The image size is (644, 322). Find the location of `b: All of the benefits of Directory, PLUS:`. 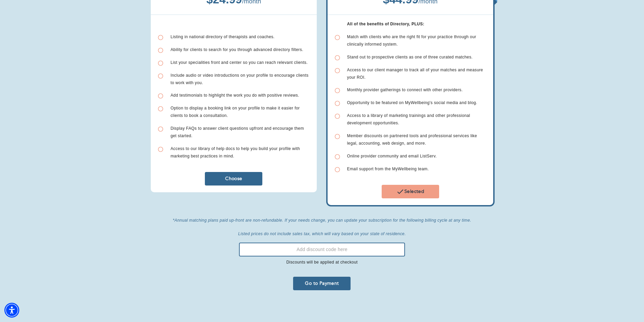

b: All of the benefits of Directory, PLUS: is located at coordinates (386, 24).